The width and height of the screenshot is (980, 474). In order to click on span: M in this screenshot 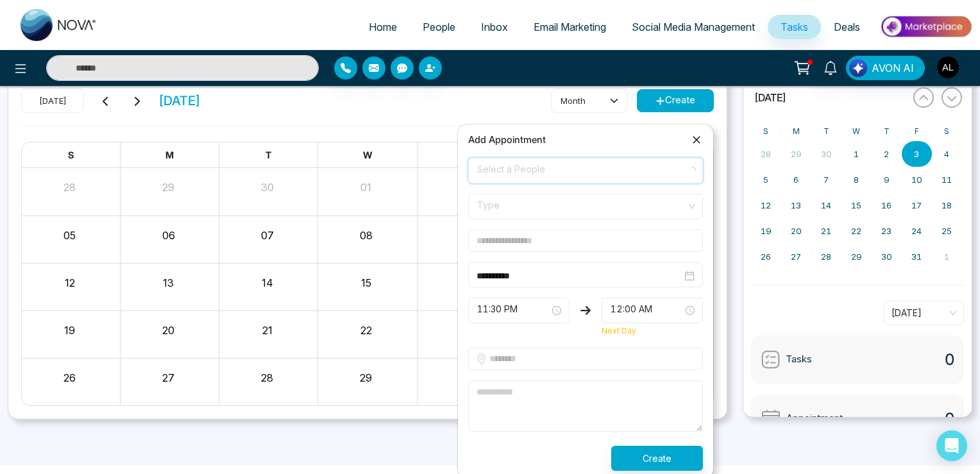, I will do `click(169, 155)`.